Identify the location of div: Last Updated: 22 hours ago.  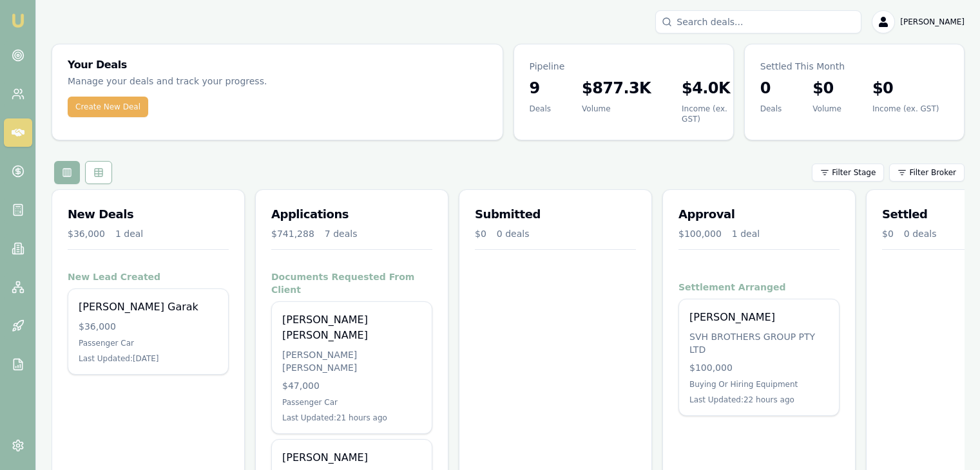
(759, 400).